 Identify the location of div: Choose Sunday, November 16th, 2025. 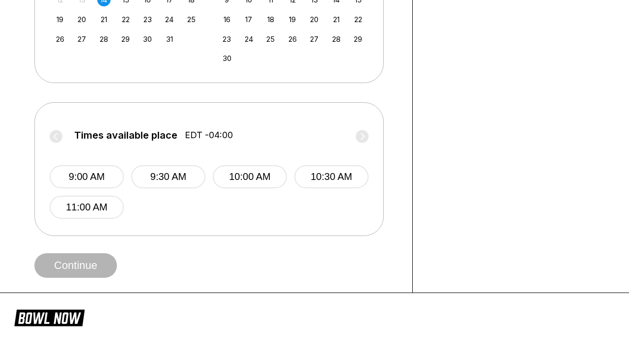
(227, 19).